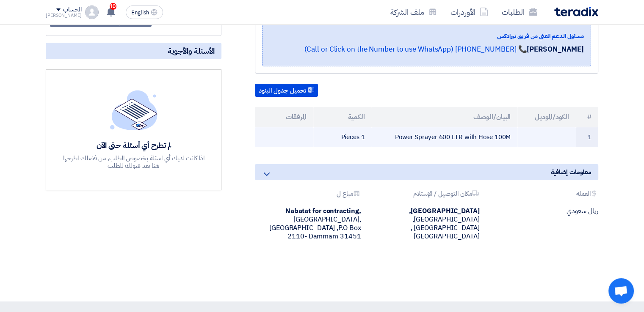 The image size is (644, 312). Describe the element at coordinates (134, 162) in the screenshot. I see `div: اذا كانت لديك أي اسئلة بخصوص الطلب, من فضلك اطرحها هنا بعد قبولك للطلب` at that location.